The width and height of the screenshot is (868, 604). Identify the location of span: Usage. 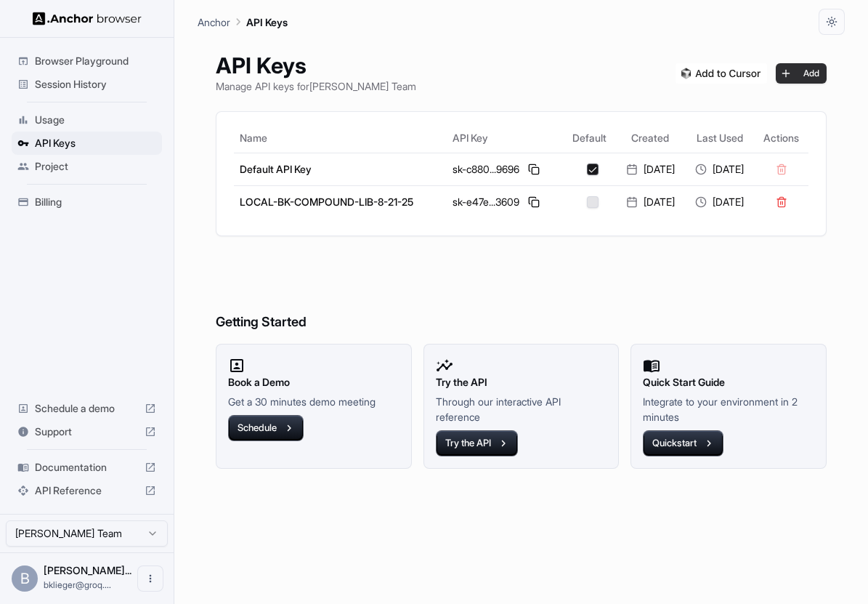
(95, 120).